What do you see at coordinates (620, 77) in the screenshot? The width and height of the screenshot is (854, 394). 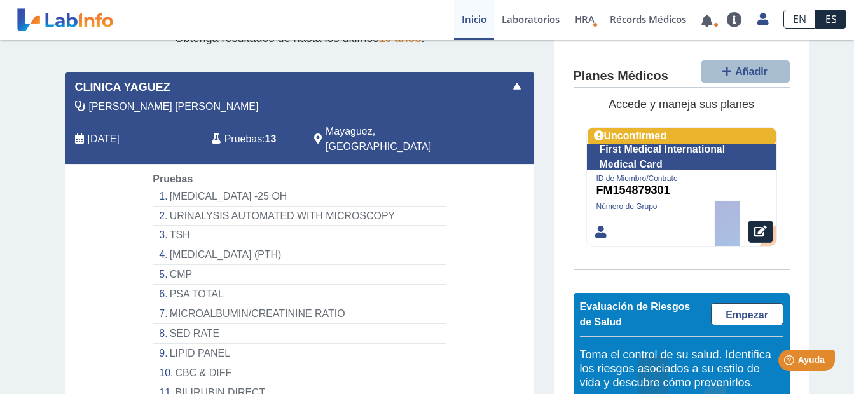 I see `h4: Planes Médicos` at bounding box center [620, 77].